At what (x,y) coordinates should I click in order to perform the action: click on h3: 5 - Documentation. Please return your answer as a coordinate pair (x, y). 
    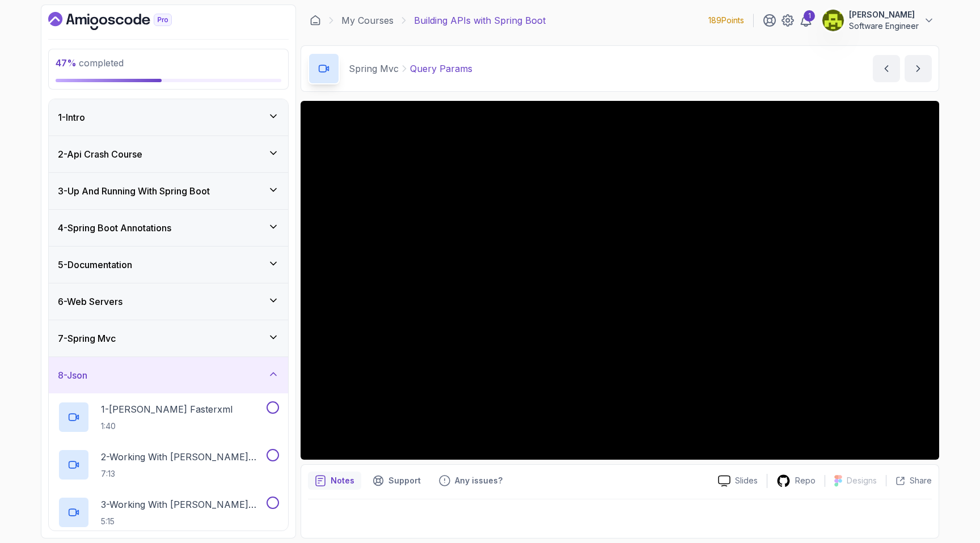
    Looking at the image, I should click on (95, 265).